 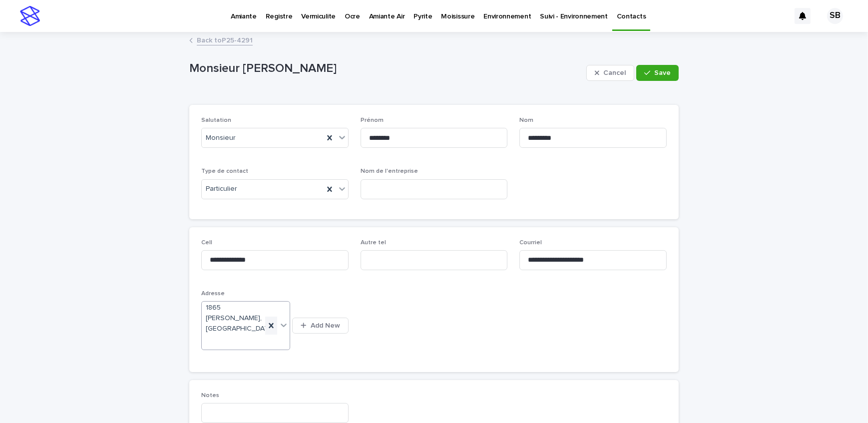 I want to click on span: Prénom, so click(x=372, y=120).